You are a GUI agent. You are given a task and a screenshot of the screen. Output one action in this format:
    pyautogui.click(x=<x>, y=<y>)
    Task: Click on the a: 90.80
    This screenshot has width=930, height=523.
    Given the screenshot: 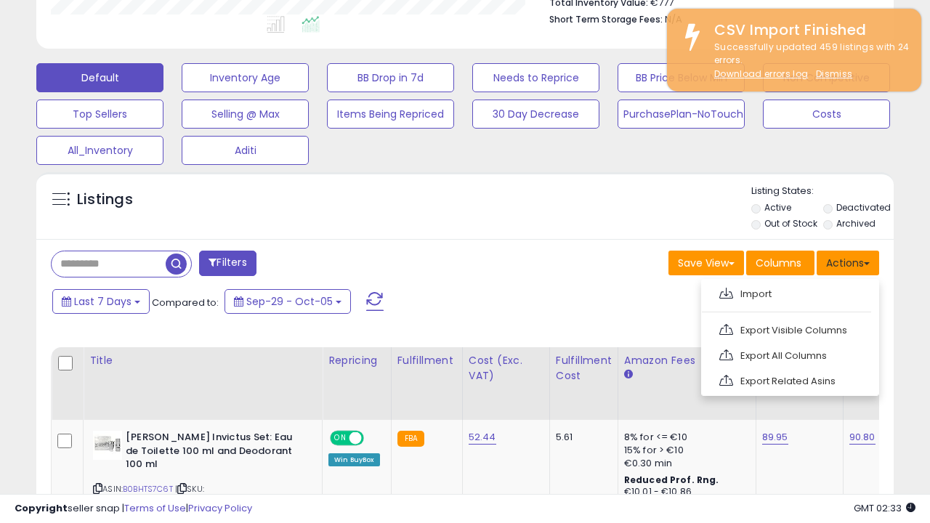 What is the action you would take?
    pyautogui.click(x=862, y=437)
    